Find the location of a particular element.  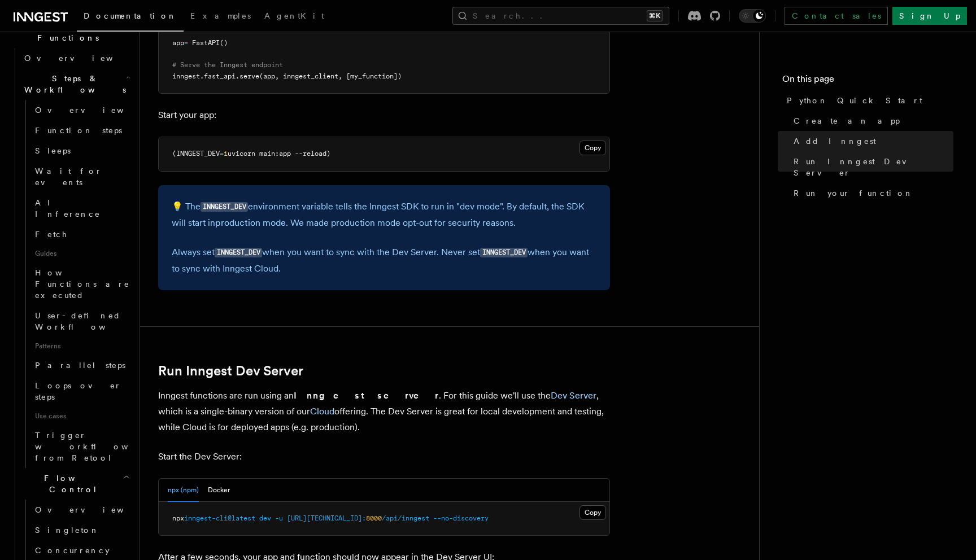

span: Documentation is located at coordinates (130, 15).